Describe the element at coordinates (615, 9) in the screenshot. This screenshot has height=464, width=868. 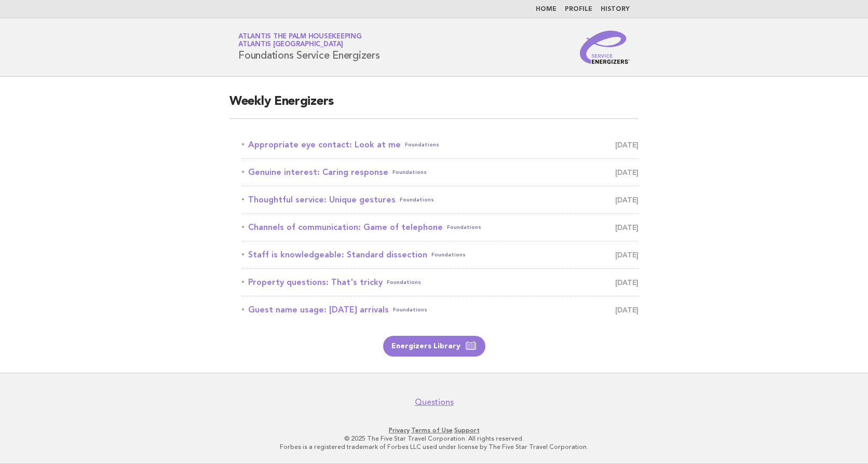
I see `a: History` at that location.